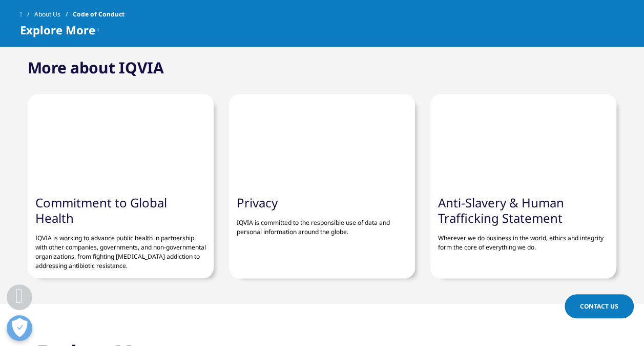 The width and height of the screenshot is (644, 346). Describe the element at coordinates (20, 328) in the screenshot. I see `button: Open Preferences` at that location.